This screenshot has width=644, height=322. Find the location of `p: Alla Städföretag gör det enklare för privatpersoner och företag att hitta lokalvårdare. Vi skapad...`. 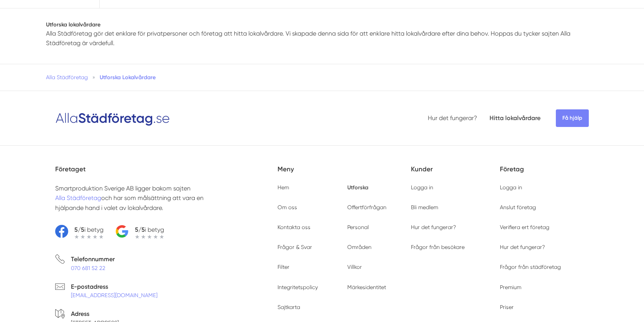

p: Alla Städföretag gör det enklare för privatpersoner och företag att hitta lokalvårdare. Vi skapad... is located at coordinates (322, 38).